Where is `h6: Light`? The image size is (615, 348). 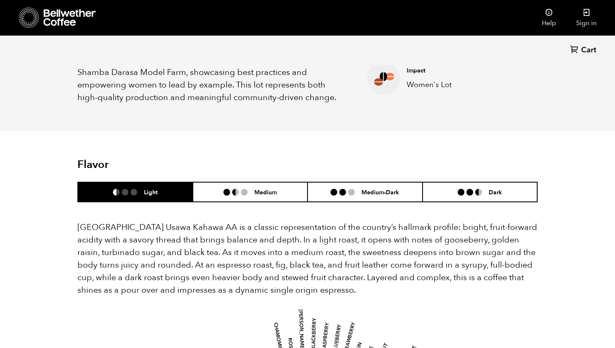
h6: Light is located at coordinates (151, 192).